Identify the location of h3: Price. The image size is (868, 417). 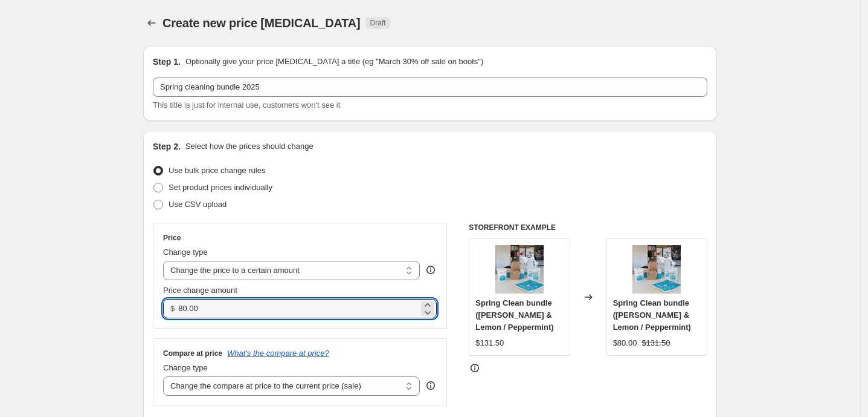
(172, 238).